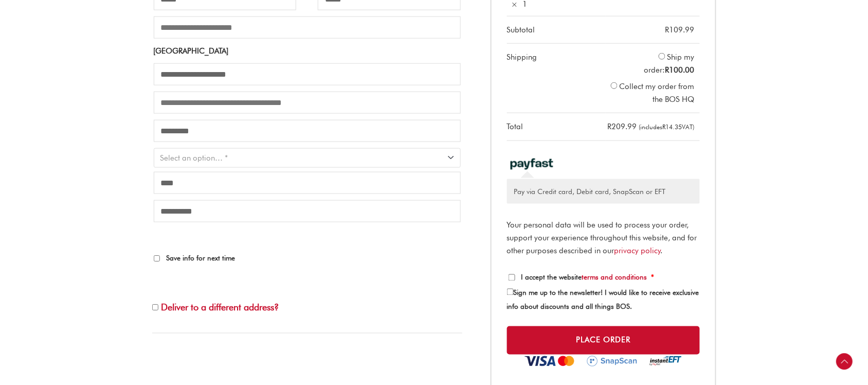 This screenshot has width=868, height=385. Describe the element at coordinates (155, 307) in the screenshot. I see `input: Deliver to a different address?` at that location.